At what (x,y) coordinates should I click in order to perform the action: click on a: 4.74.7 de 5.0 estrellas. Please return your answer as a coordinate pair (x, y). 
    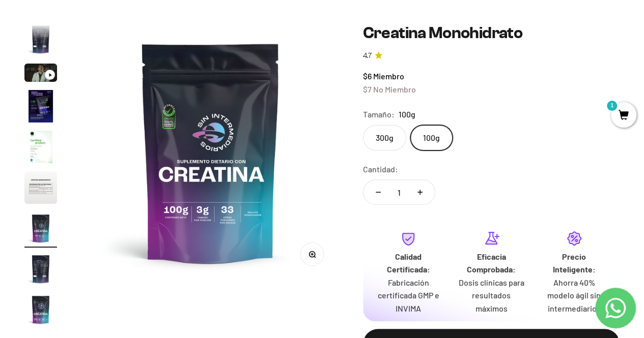
    Looking at the image, I should click on (491, 56).